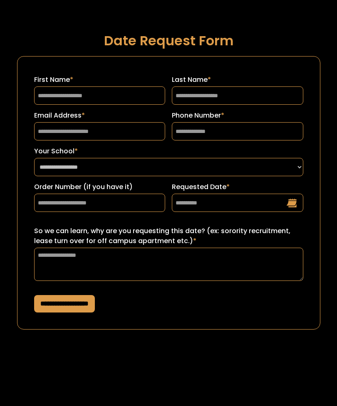 The image size is (337, 406). I want to click on label: Last Name, so click(237, 80).